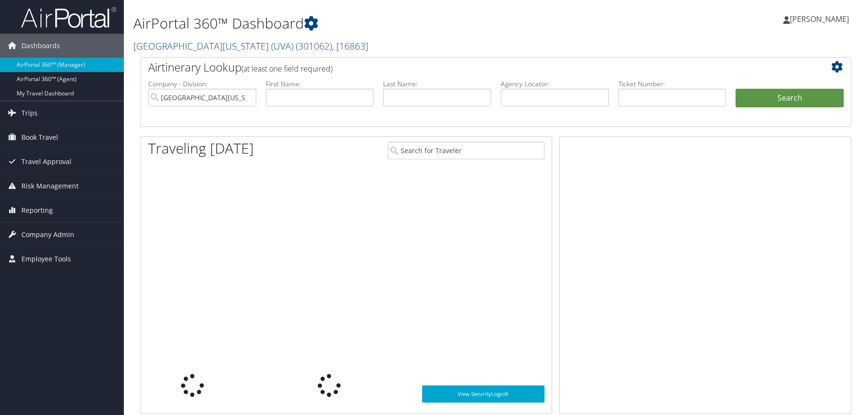 This screenshot has width=868, height=415. Describe the element at coordinates (287, 69) in the screenshot. I see `span: (at least one field required)` at that location.